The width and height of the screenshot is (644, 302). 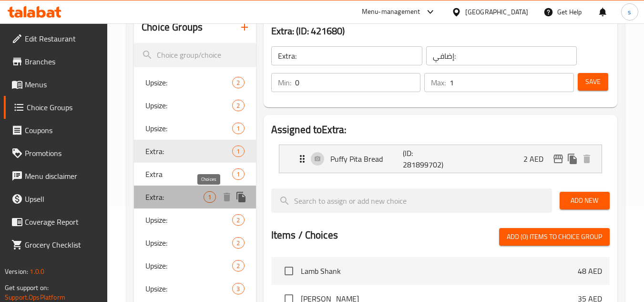 I want to click on p: (ID: 281899702), so click(x=427, y=159).